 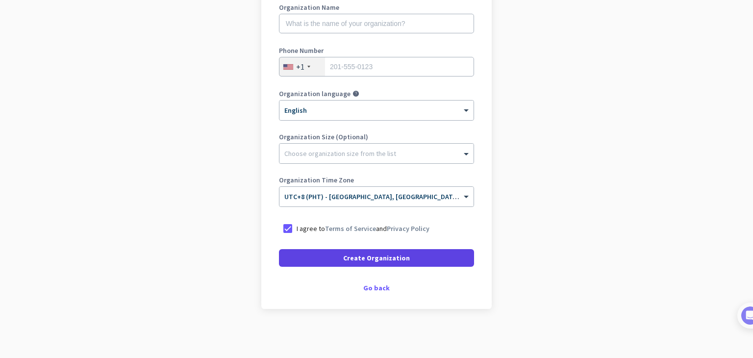 I want to click on label: Organization Size (Optional), so click(x=376, y=137).